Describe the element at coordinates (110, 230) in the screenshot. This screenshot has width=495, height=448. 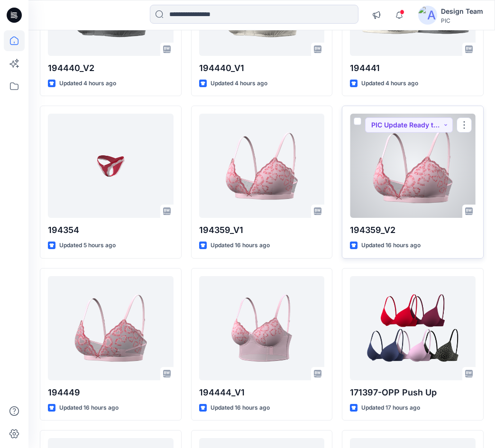
I see `p: 194354` at that location.